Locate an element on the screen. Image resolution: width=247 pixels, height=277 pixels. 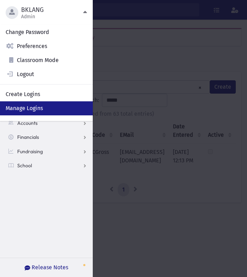
span: Admin is located at coordinates (52, 17).